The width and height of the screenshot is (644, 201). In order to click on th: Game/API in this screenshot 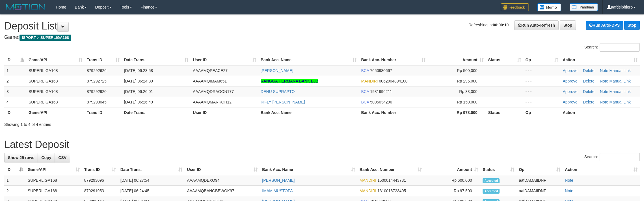, I will do `click(56, 112)`.